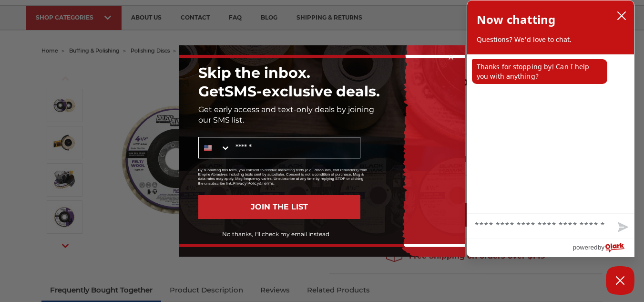 The width and height of the screenshot is (644, 302). Describe the element at coordinates (551, 40) in the screenshot. I see `p: Questions? We'd love to chat.` at that location.